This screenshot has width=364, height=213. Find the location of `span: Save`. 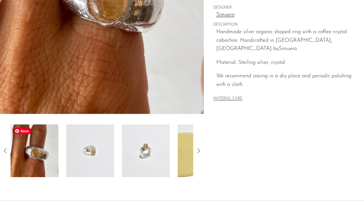

span: Save is located at coordinates (23, 131).